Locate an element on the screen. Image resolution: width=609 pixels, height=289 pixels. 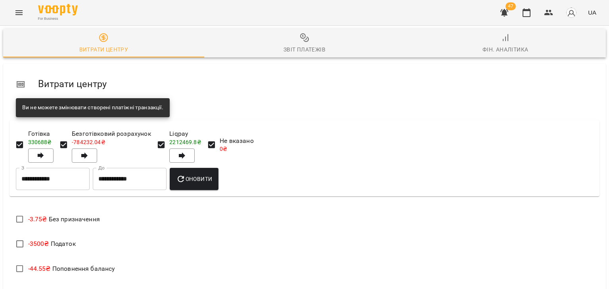
span: For Business is located at coordinates (58, 19).